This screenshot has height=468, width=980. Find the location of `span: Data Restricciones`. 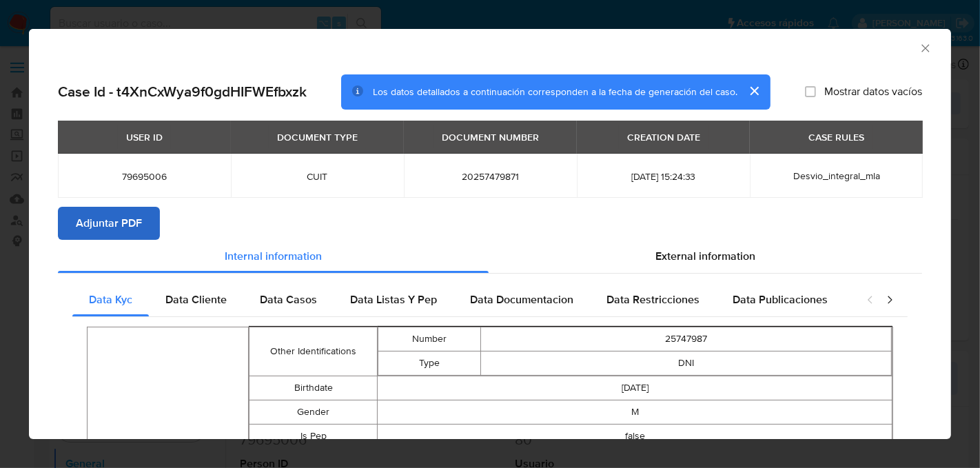

span: Data Restricciones is located at coordinates (652, 299).